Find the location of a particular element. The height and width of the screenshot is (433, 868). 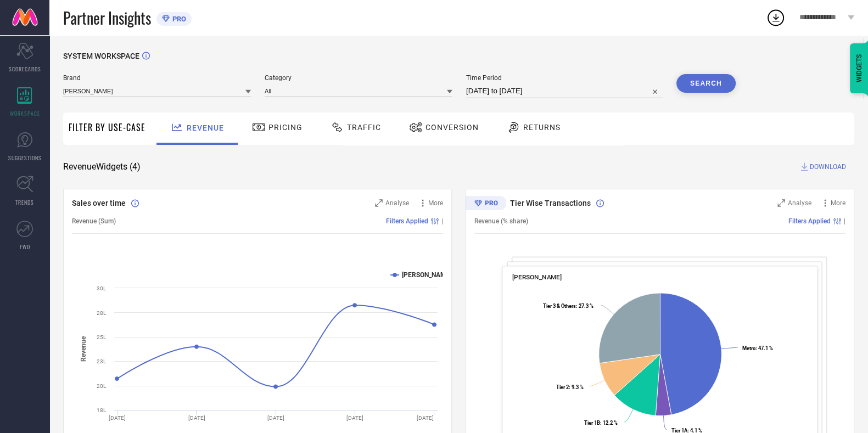

text: 25L is located at coordinates (101, 337).